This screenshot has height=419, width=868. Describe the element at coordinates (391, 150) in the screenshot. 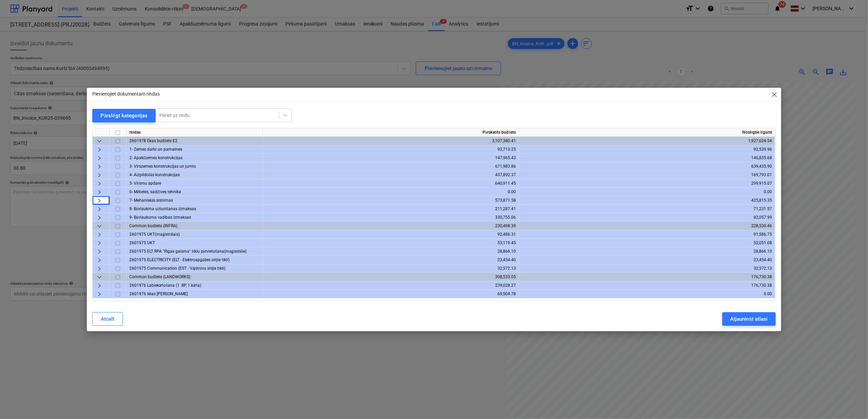

I see `div: 92,713.25` at that location.